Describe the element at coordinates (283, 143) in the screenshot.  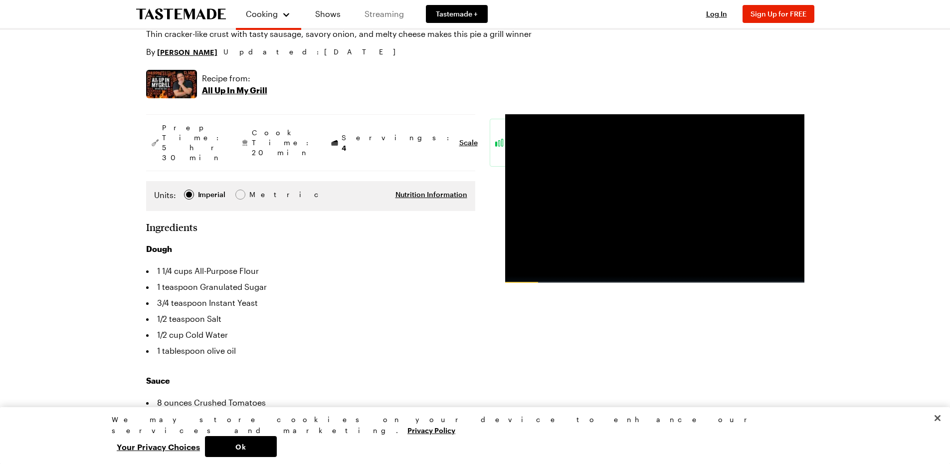
I see `span: Cook Time: 20 min` at that location.